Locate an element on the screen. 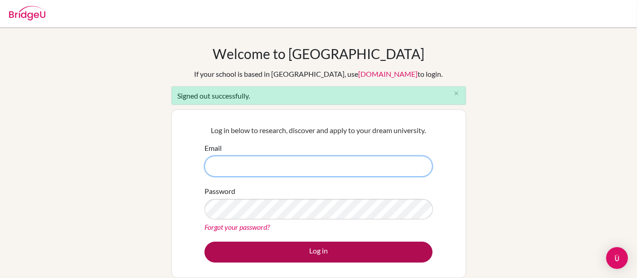 Image resolution: width=637 pixels, height=278 pixels. button: Log in is located at coordinates (318, 252).